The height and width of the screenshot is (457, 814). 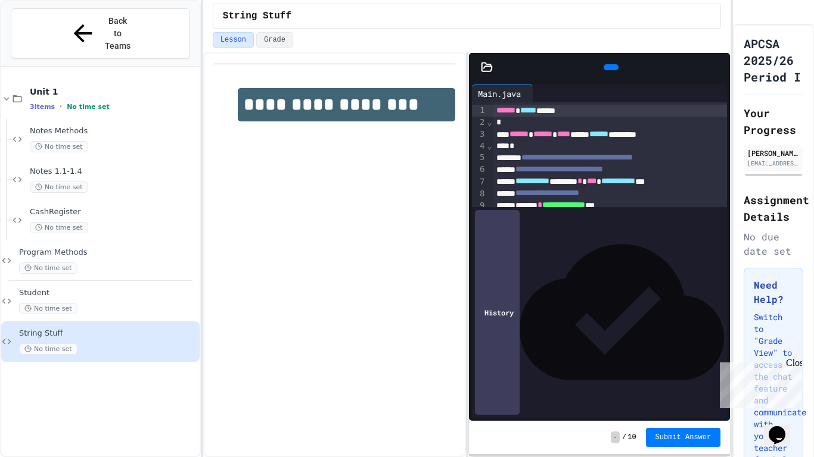 I want to click on span: Program Methods, so click(x=108, y=253).